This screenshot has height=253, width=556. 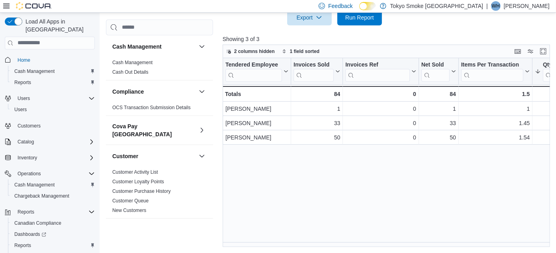 I want to click on a: Customer Queue, so click(x=130, y=201).